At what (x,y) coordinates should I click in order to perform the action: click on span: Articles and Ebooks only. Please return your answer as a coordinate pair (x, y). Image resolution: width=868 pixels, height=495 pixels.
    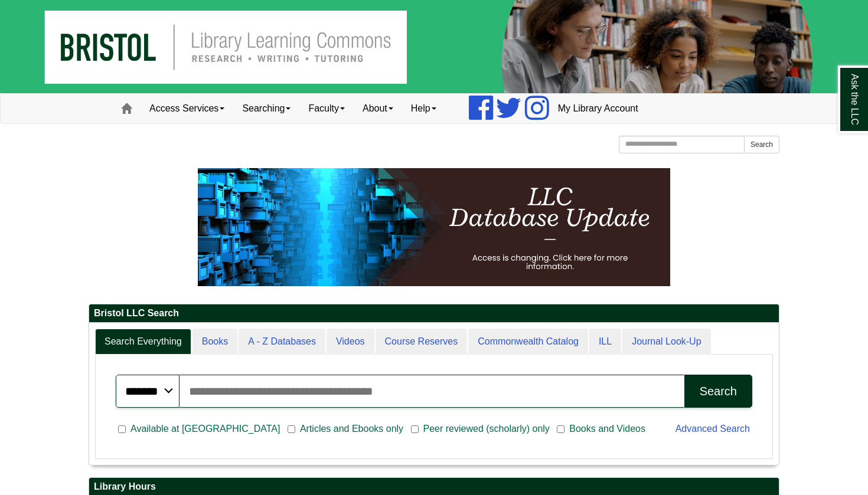
    Looking at the image, I should click on (351, 429).